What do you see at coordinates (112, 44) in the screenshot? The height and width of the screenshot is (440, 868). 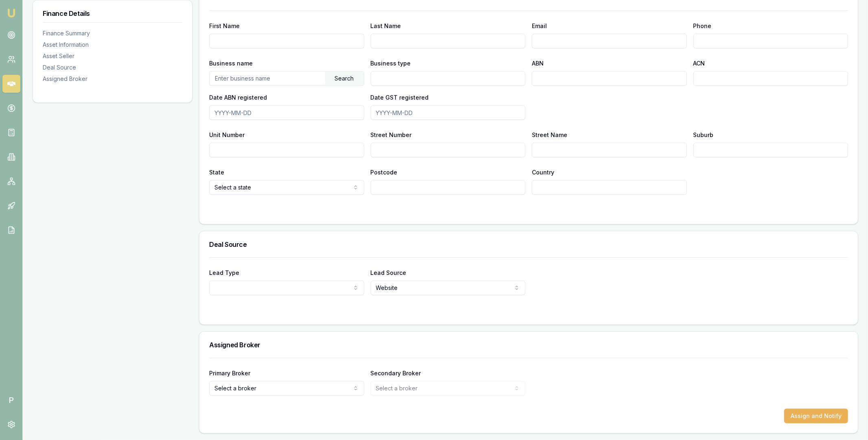 I see `div: Asset Information` at bounding box center [112, 44].